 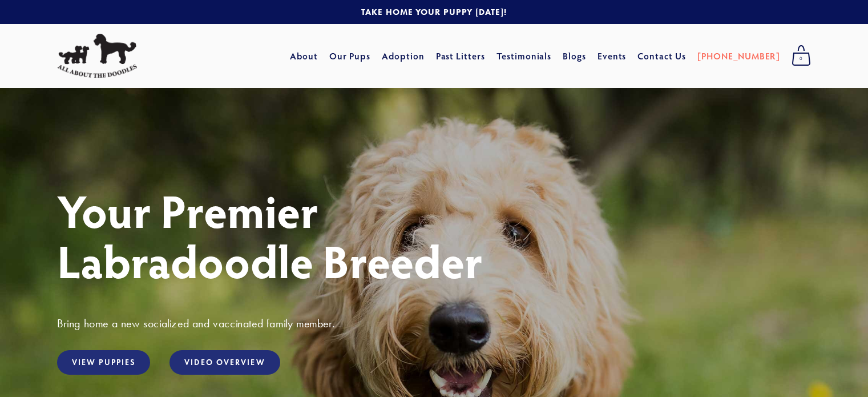 I want to click on a: Blogs, so click(x=574, y=56).